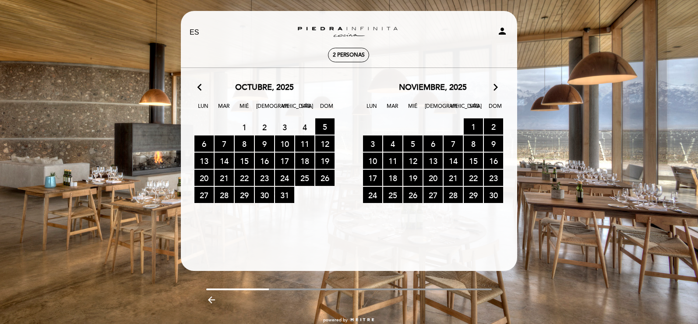 This screenshot has height=324, width=698. I want to click on i: arrow_backward, so click(211, 299).